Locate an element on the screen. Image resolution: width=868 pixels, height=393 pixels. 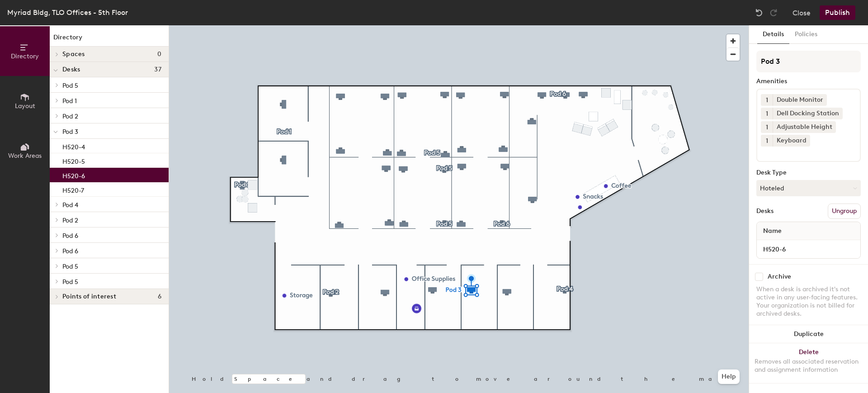
span: Desks is located at coordinates (71, 69).